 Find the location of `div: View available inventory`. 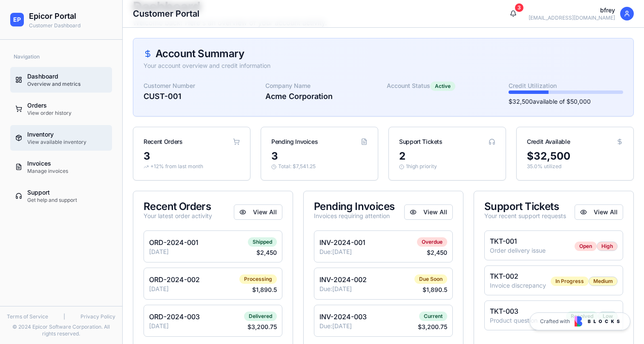

div: View available inventory is located at coordinates (67, 142).